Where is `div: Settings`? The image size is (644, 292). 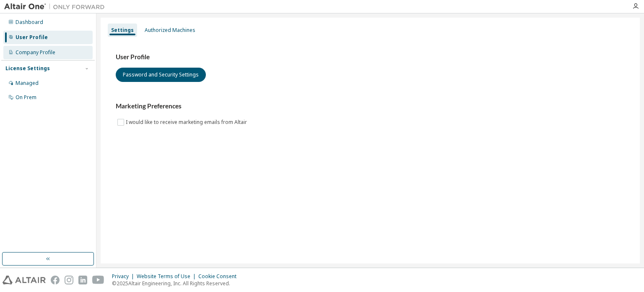 div: Settings is located at coordinates (122, 30).